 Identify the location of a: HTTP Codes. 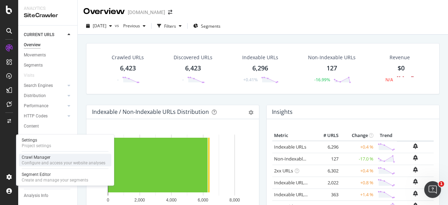
(44, 116).